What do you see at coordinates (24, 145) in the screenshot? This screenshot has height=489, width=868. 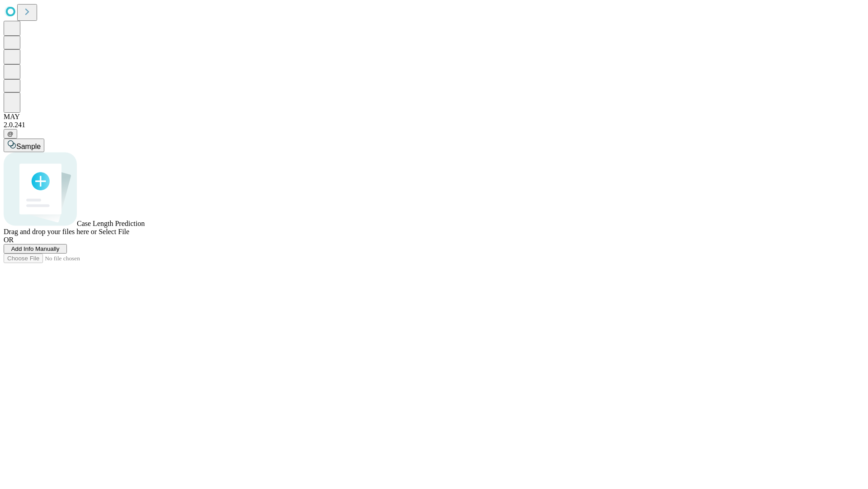 I see `button: Sample` at bounding box center [24, 145].